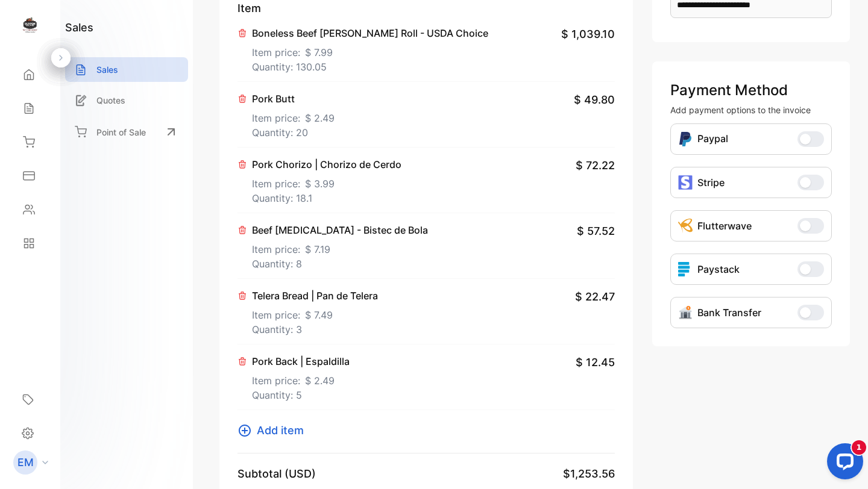  Describe the element at coordinates (594, 99) in the screenshot. I see `span: $ 49.80` at that location.